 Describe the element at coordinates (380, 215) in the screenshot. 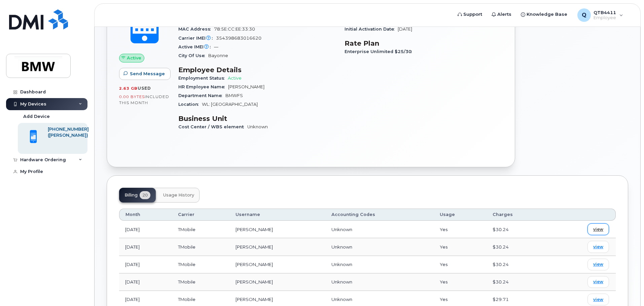

I see `th: Accounting Codes` at that location.